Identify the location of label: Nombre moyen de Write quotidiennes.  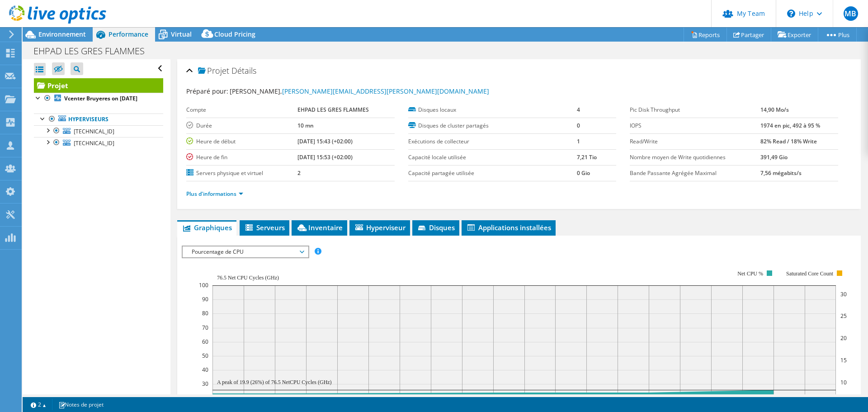
(695, 157).